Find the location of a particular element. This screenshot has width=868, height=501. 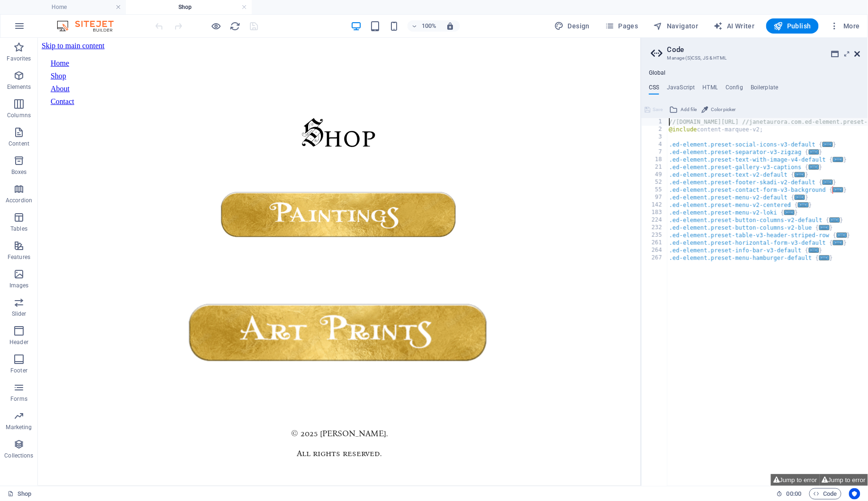

div: 55 is located at coordinates (655, 190).